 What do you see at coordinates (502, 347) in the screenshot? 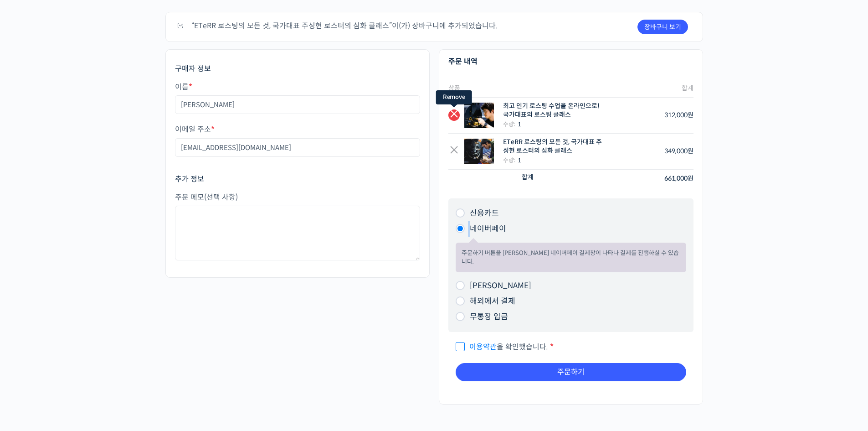
I see `span: 을 확인했습니다.` at bounding box center [502, 347].